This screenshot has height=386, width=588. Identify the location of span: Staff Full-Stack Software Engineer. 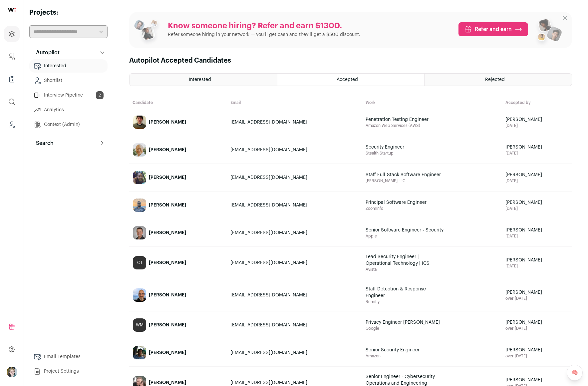
(405, 175).